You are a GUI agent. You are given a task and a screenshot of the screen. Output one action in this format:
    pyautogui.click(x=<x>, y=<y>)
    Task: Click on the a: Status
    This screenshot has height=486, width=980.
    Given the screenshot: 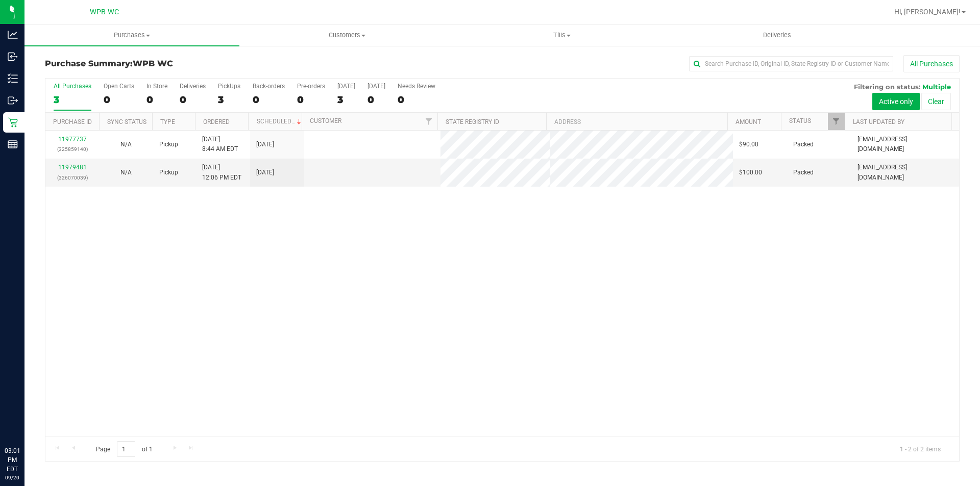 What is the action you would take?
    pyautogui.click(x=800, y=121)
    